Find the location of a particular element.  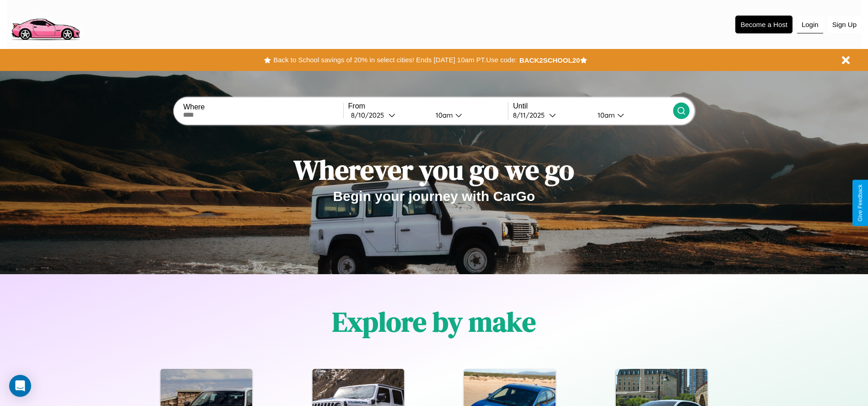

button: Sign Up is located at coordinates (844, 24).